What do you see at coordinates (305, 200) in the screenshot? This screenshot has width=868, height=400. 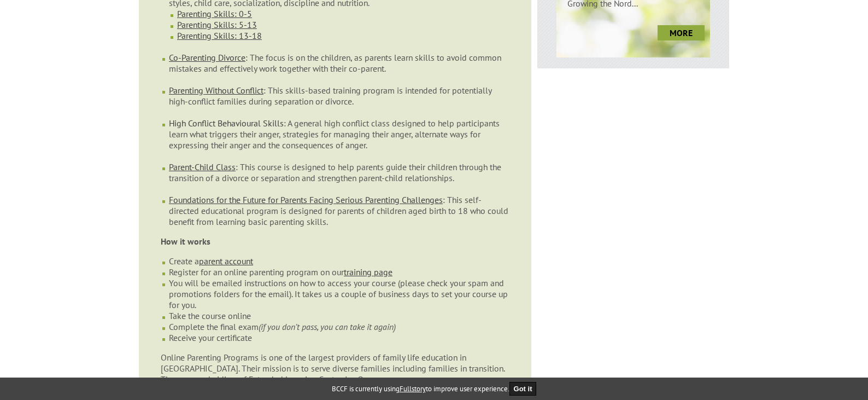 I see `a: Foundations for the Future for Parents Facing Serious Parenting Challenges` at bounding box center [305, 200].